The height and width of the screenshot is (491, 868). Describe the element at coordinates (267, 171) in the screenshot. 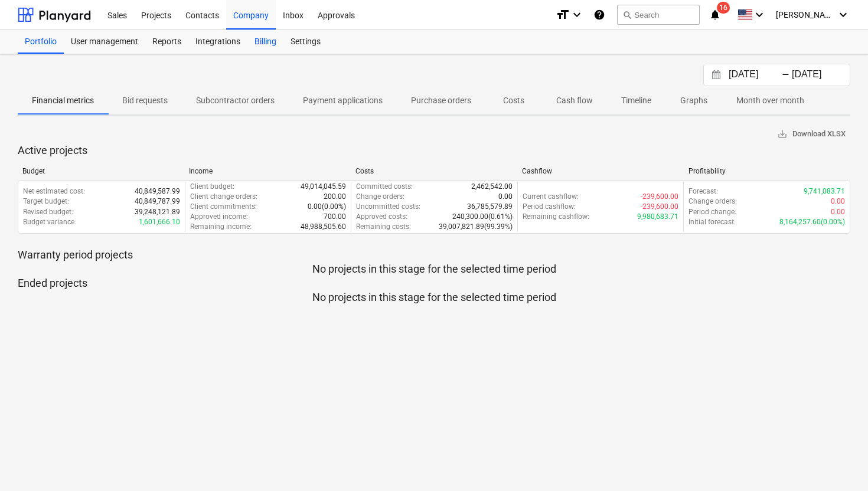

I see `div: Income` at that location.